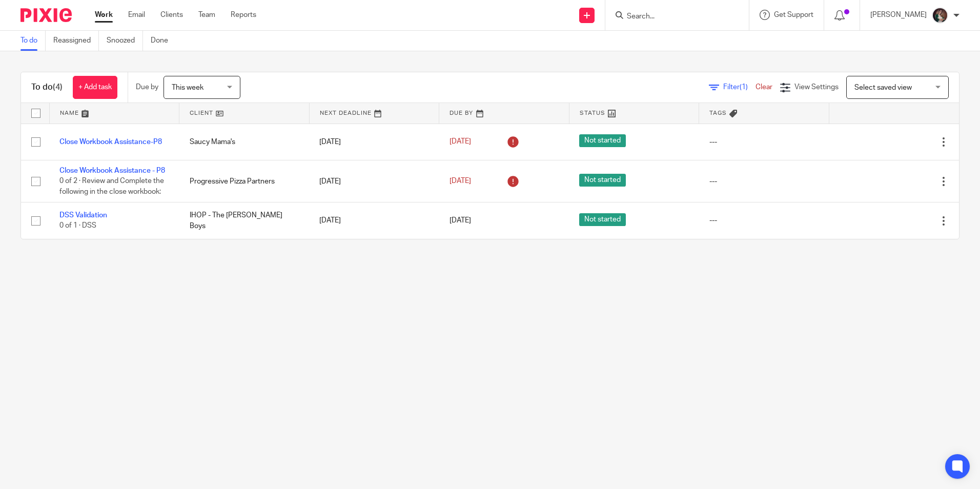  Describe the element at coordinates (206, 15) in the screenshot. I see `a: Team` at that location.